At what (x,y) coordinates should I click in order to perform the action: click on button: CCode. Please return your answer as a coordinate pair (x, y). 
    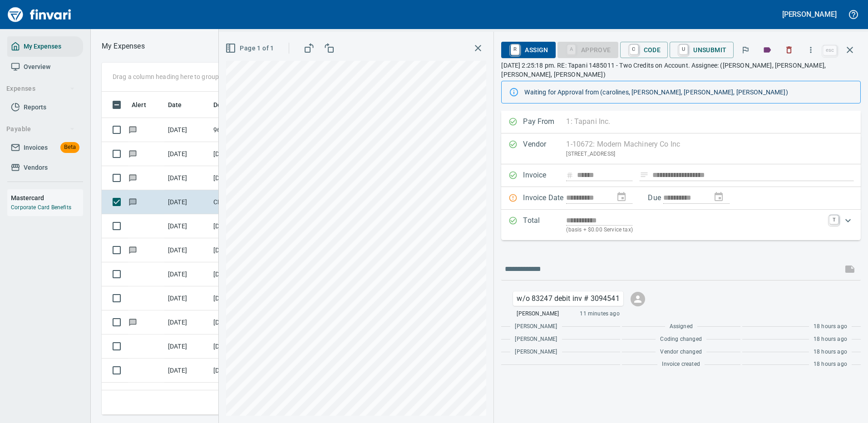
    Looking at the image, I should click on (644, 50).